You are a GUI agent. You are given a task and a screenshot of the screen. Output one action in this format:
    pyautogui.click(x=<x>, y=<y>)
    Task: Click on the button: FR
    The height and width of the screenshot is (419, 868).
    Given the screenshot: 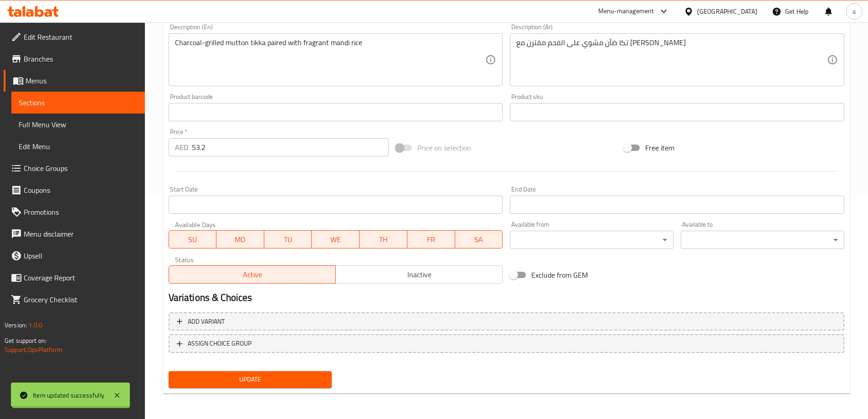 What is the action you would take?
    pyautogui.click(x=431, y=239)
    